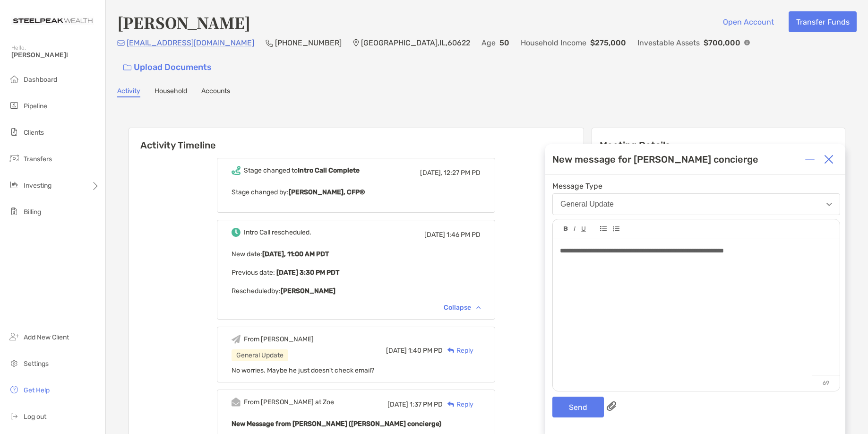 This screenshot has height=434, width=868. I want to click on img: add_new_client icon, so click(14, 336).